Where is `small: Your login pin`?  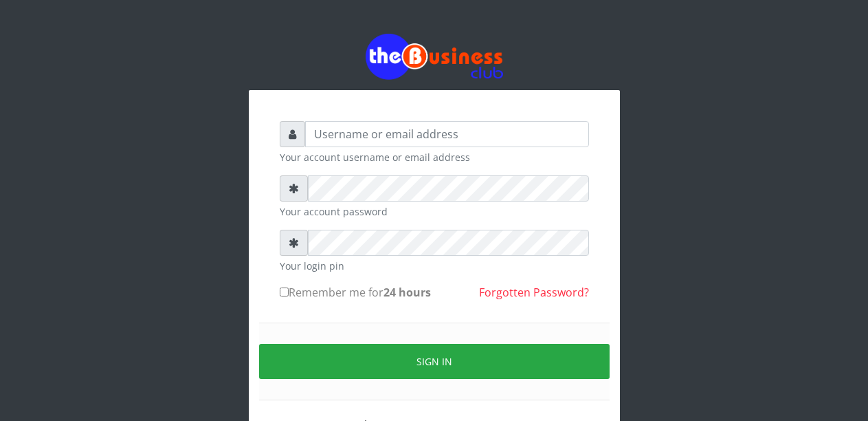 small: Your login pin is located at coordinates (434, 265).